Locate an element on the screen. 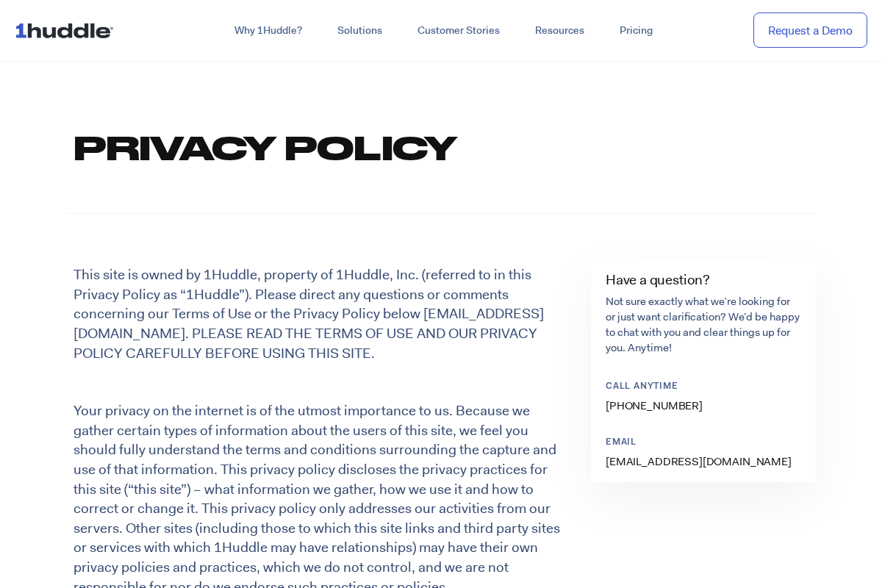 This screenshot has height=588, width=882. a: Resources is located at coordinates (559, 31).